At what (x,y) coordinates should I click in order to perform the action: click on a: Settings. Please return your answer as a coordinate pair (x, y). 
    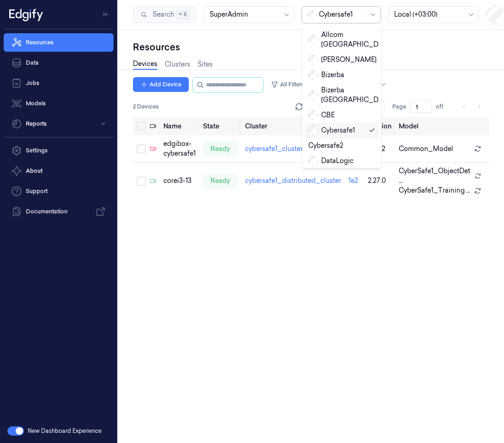
    Looking at the image, I should click on (59, 150).